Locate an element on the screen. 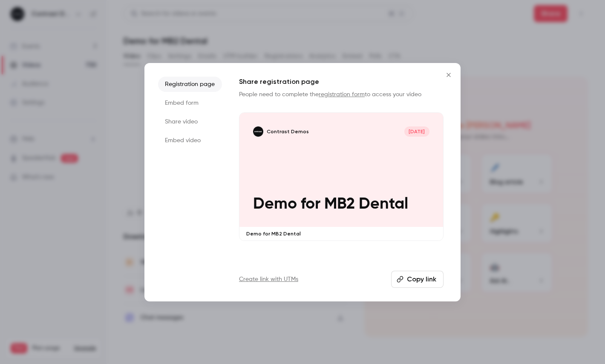 The width and height of the screenshot is (605, 364). li: Embed form is located at coordinates (190, 103).